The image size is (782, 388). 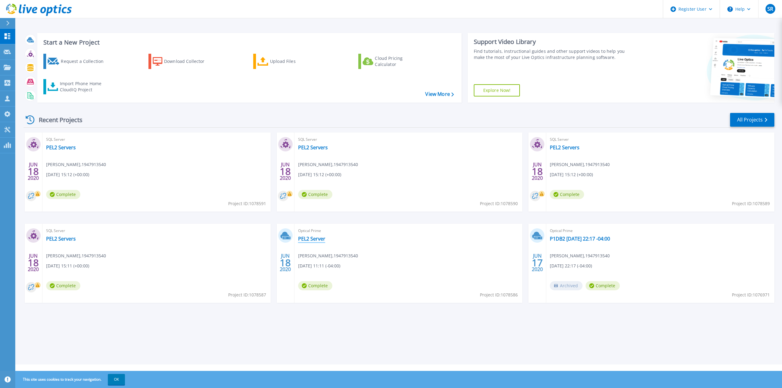 What do you see at coordinates (499, 295) in the screenshot?
I see `span: Project ID: 1078586` at bounding box center [499, 295].